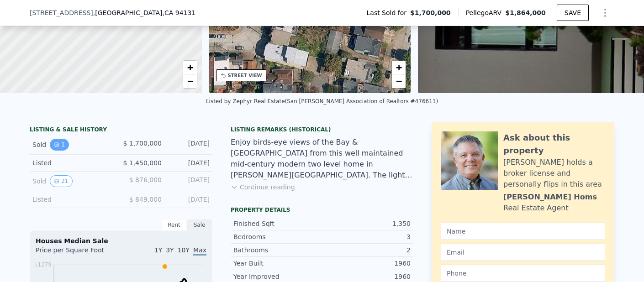  What do you see at coordinates (43, 265) in the screenshot?
I see `tspan: $1279` at bounding box center [43, 265].